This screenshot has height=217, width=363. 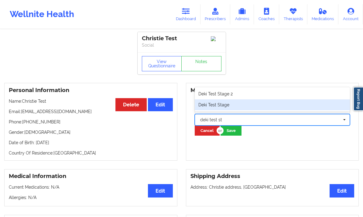 What do you see at coordinates (91, 101) in the screenshot?
I see `p: Name: Christie Test` at bounding box center [91, 101].